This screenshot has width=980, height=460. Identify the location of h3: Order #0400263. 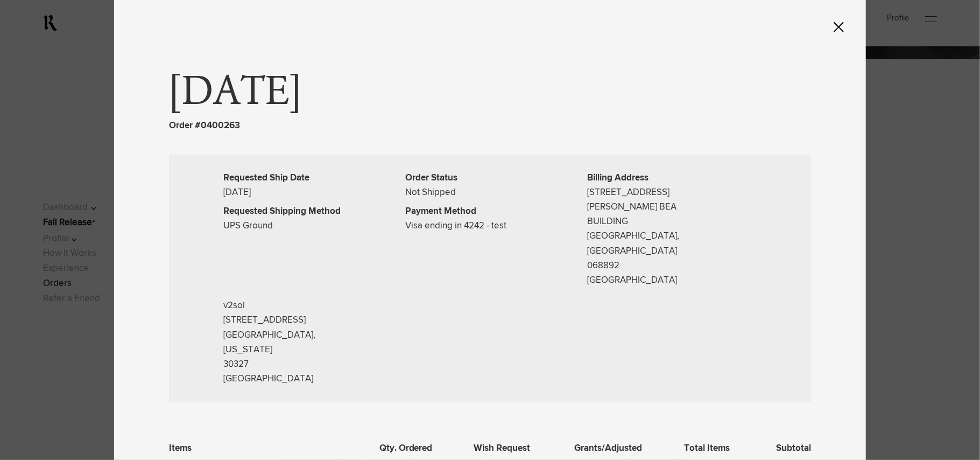
(204, 126).